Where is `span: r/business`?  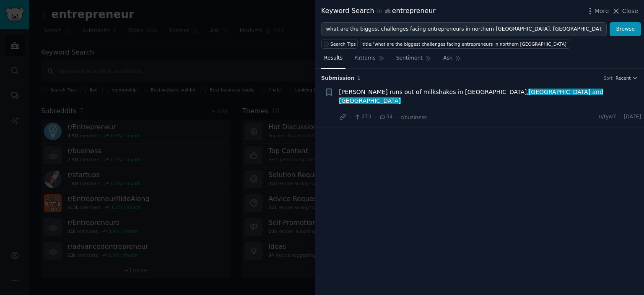
span: r/business is located at coordinates (414, 117).